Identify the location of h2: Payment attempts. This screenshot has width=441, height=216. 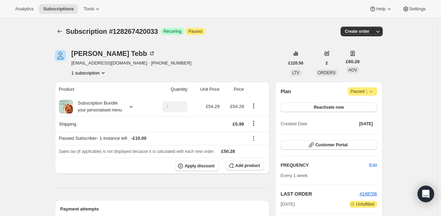
(162, 209).